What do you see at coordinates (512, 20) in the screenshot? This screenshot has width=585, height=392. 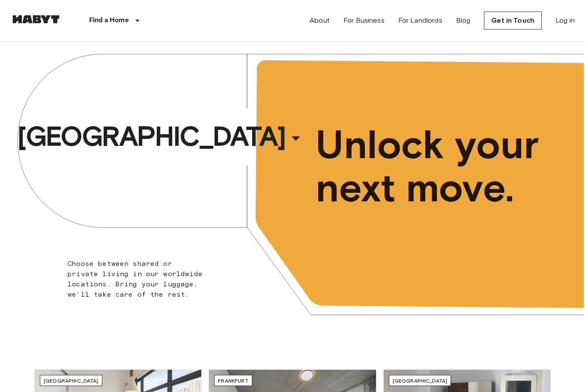 I see `a: Get in Touch` at bounding box center [512, 20].